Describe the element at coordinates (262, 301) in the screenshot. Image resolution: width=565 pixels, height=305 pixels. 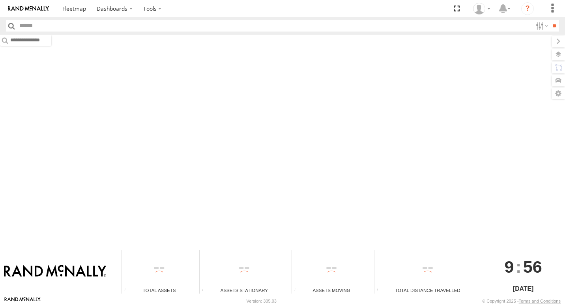
I see `div: Version: 305.03` at that location.